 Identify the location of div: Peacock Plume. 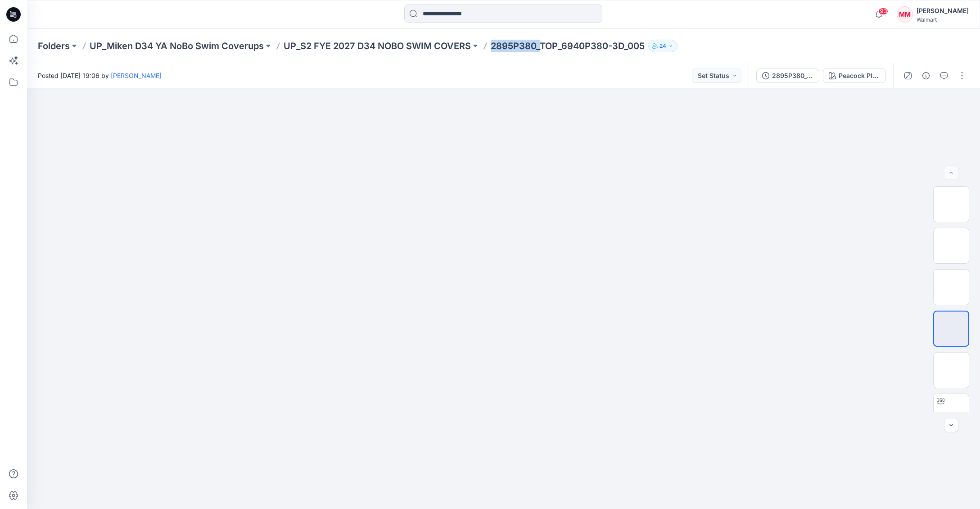
(860, 76).